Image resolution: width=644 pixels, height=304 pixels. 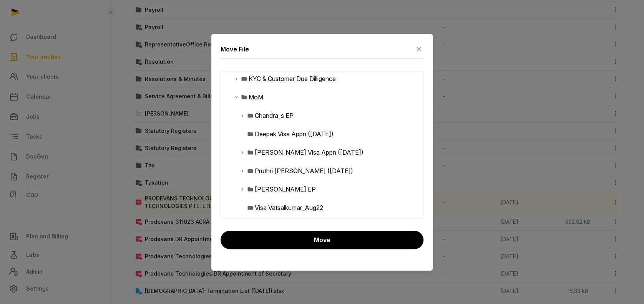 I want to click on div: Chandra_s EP, so click(x=274, y=116).